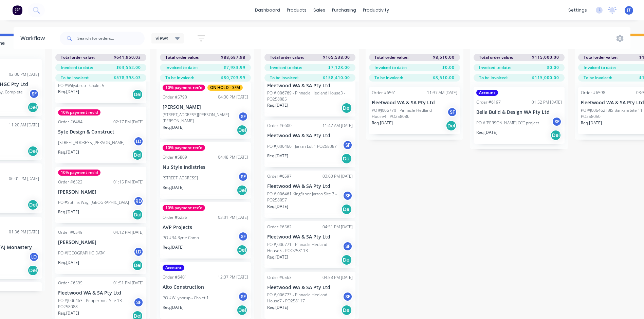  Describe the element at coordinates (186, 298) in the screenshot. I see `p: PO #Wilyabrup - Chalet 1` at that location.